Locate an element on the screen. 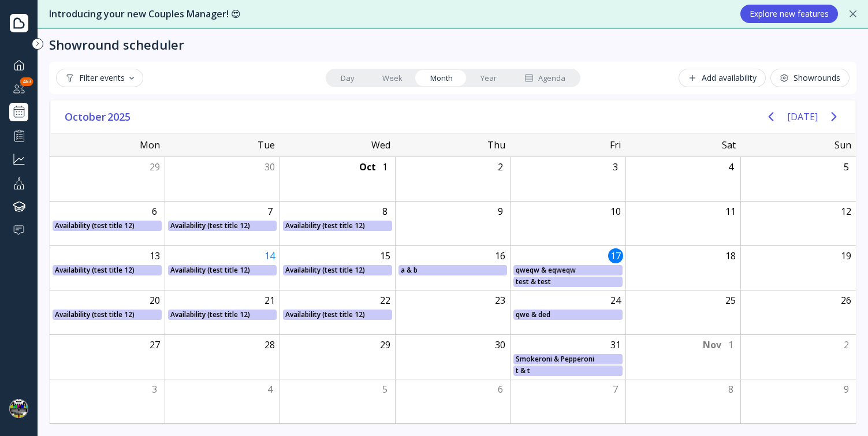 The height and width of the screenshot is (436, 868). button: Previous page is located at coordinates (770, 116).